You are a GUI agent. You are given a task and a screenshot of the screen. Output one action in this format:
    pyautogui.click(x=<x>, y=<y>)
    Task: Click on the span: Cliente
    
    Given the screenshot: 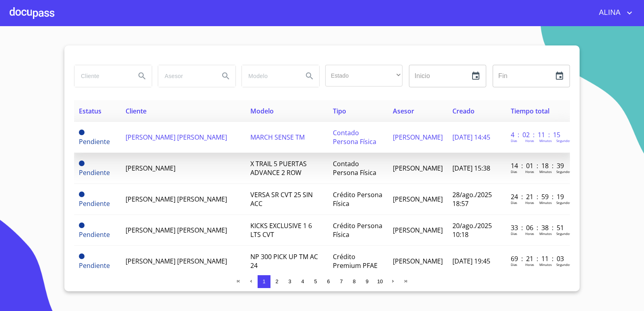 What is the action you would take?
    pyautogui.click(x=136, y=111)
    